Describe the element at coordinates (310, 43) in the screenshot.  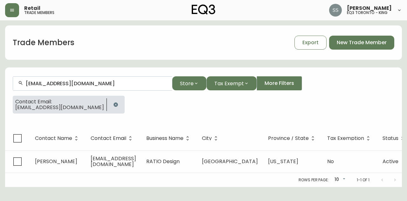
I see `button: Export` at that location.